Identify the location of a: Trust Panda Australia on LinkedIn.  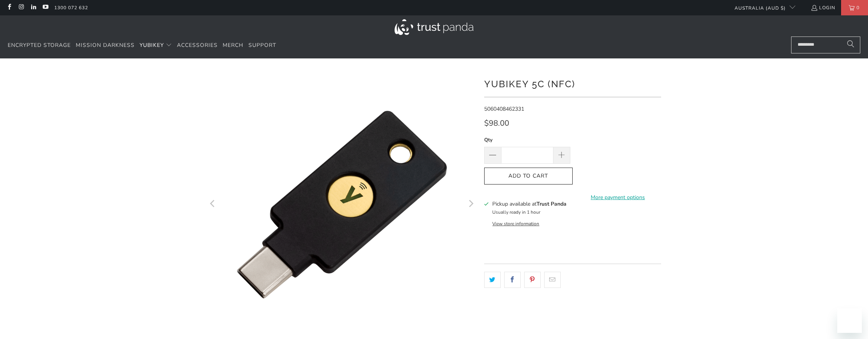
(33, 8).